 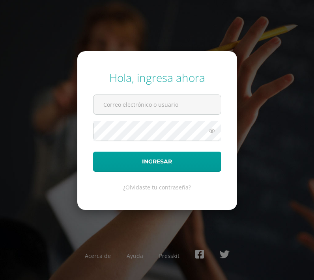 What do you see at coordinates (157, 104) in the screenshot?
I see `input: Correo electrónico o usuario` at bounding box center [157, 104].